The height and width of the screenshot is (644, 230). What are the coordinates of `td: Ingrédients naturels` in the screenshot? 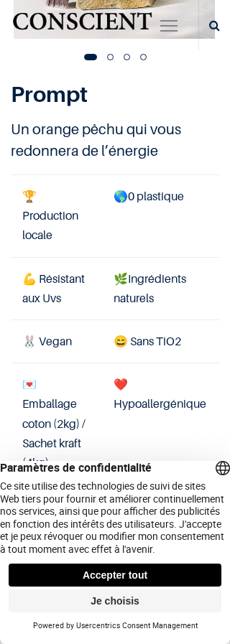 It's located at (160, 288).